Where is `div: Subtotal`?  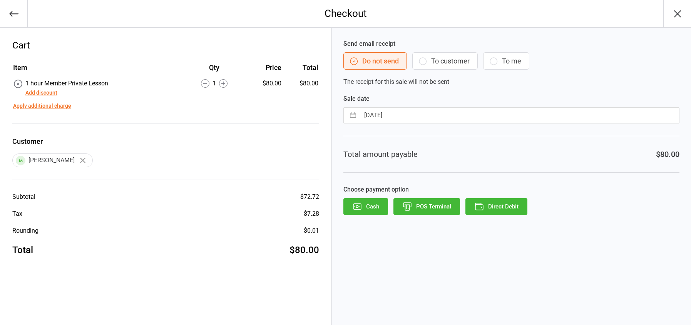 div: Subtotal is located at coordinates (24, 197).